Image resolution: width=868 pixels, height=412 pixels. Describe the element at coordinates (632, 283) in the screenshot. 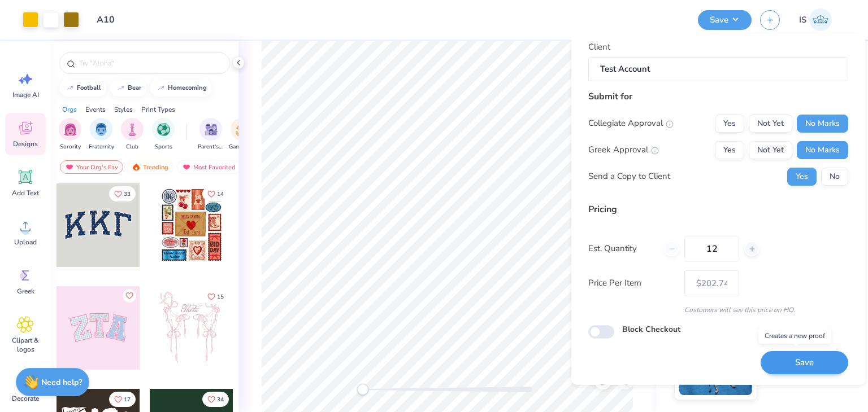

I see `label: Price Per Item` at that location.